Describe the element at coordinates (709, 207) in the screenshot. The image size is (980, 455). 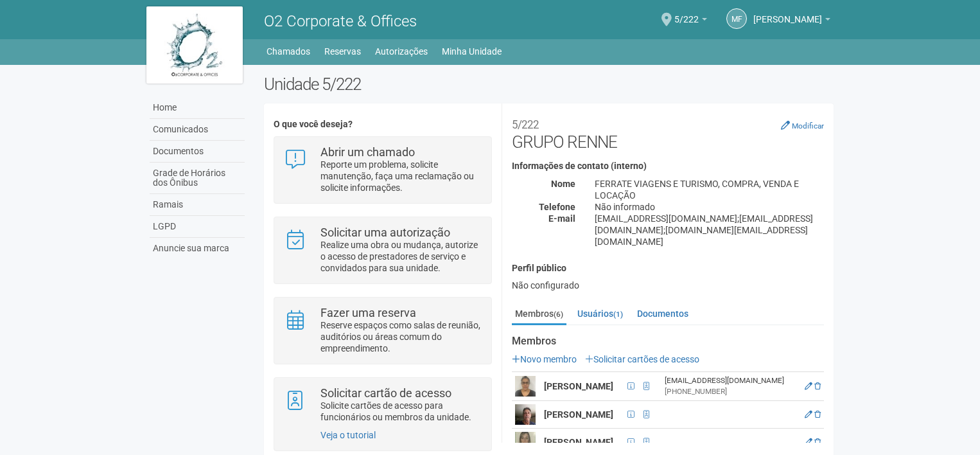
I see `div: Não informado` at that location.